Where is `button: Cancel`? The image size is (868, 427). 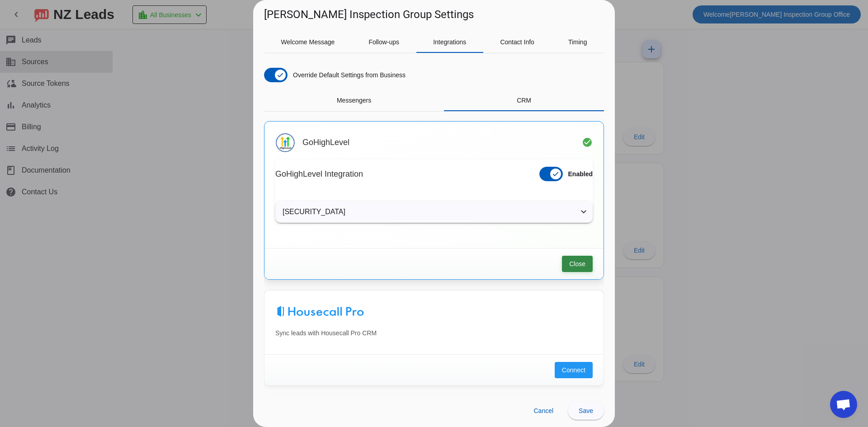 button: Cancel is located at coordinates (543, 411).